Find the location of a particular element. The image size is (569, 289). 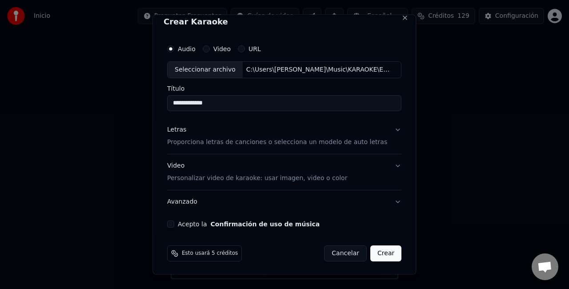

div: Seleccionar archivo is located at coordinates (205, 70).